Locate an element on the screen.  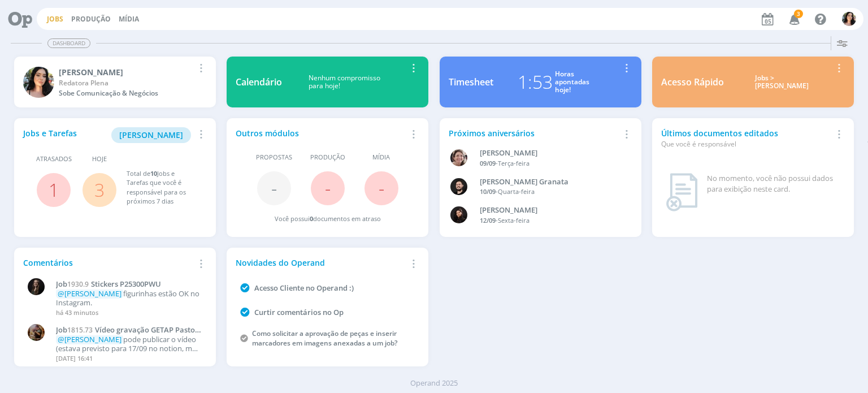
a: Timesheet1:53Horasapontadashoje! is located at coordinates (540, 82).